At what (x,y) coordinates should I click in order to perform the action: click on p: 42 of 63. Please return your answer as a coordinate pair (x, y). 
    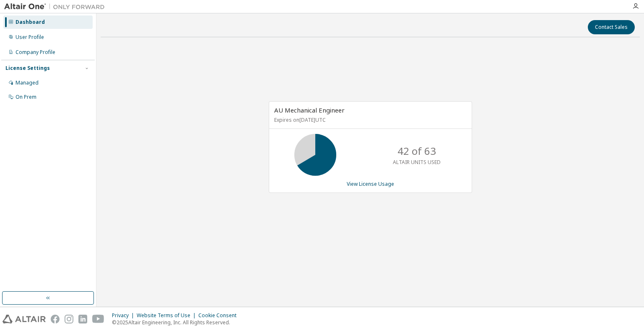
    Looking at the image, I should click on (417, 151).